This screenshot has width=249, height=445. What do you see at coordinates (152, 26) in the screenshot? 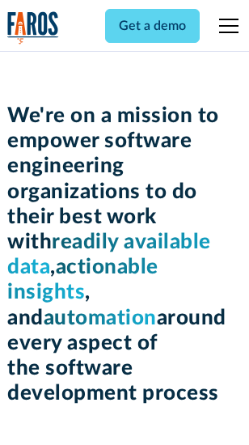
I see `a: Get a demo` at bounding box center [152, 26].